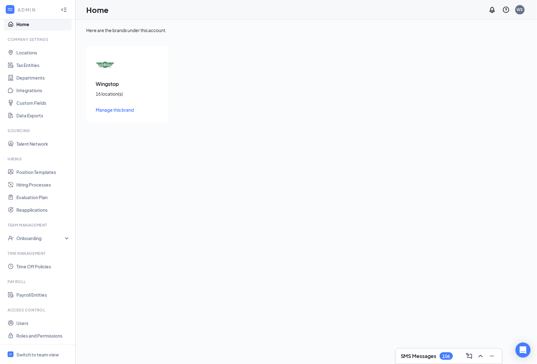 The width and height of the screenshot is (537, 364). Describe the element at coordinates (43, 65) in the screenshot. I see `a: Tax Entities` at that location.